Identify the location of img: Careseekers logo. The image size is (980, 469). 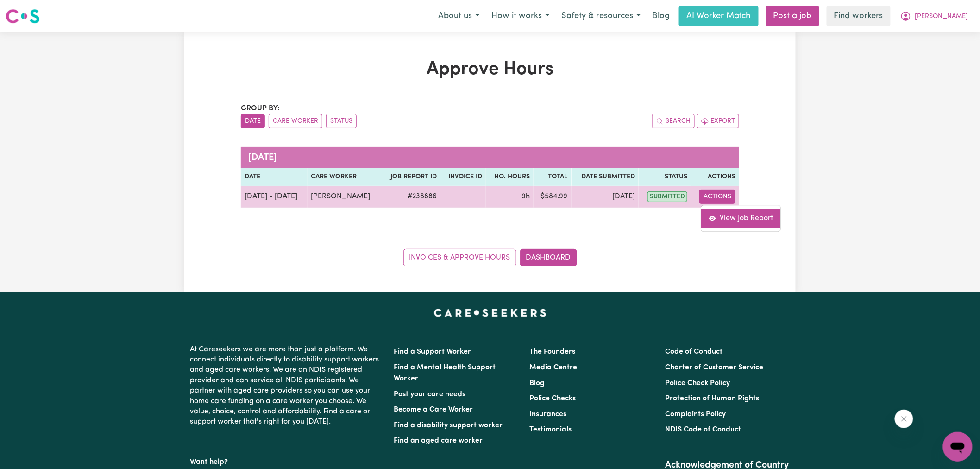
(23, 17).